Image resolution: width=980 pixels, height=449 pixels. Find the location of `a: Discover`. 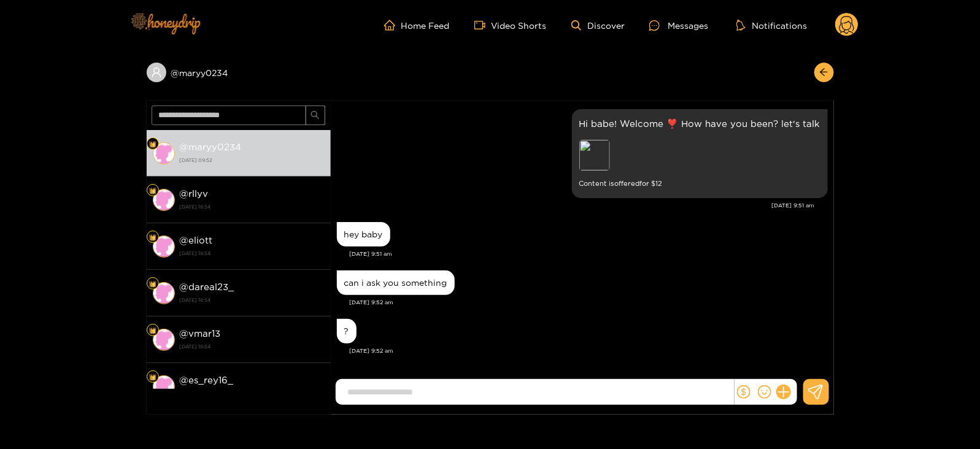

a: Discover is located at coordinates (597, 25).